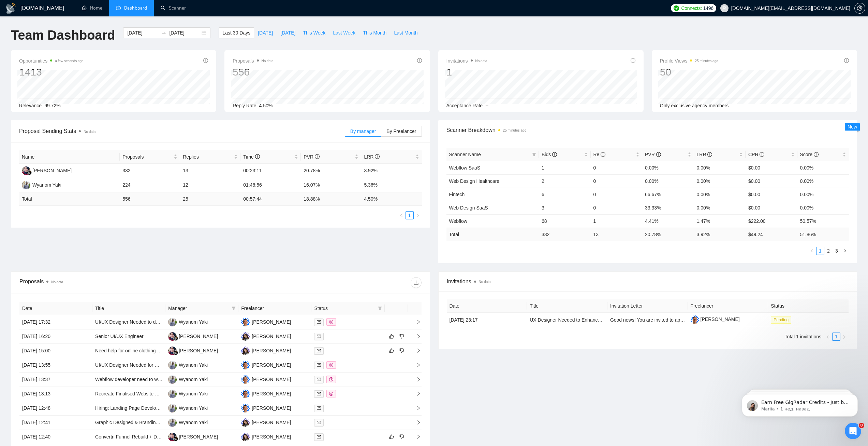  I want to click on a: Recreate Finalised Website Designs in Figma with Interactive Components, so click(175, 393).